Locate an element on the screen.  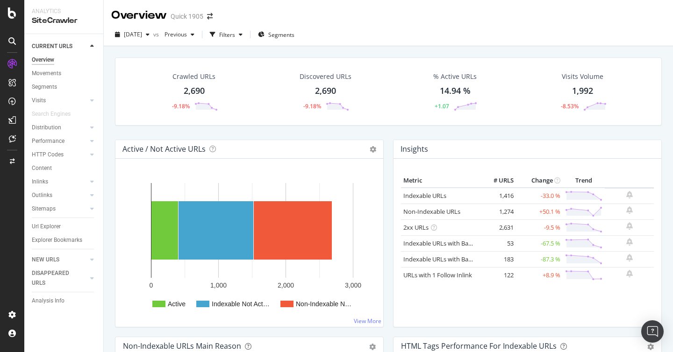
text: 2,000 is located at coordinates (285, 285).